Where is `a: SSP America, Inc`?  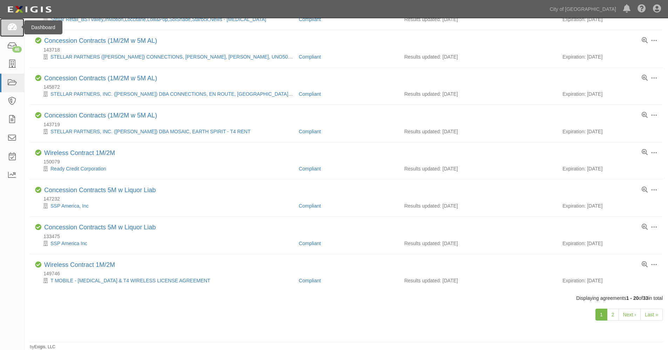 a: SSP America, Inc is located at coordinates (69, 206).